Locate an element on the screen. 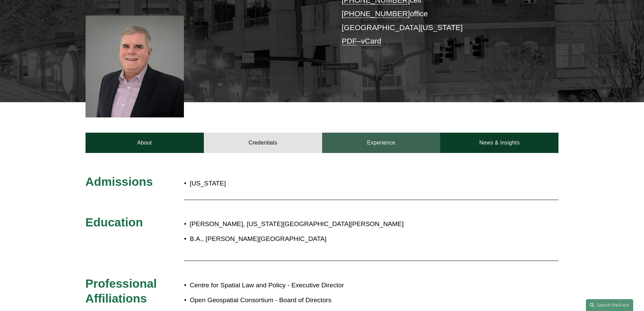 The width and height of the screenshot is (644, 311). a: Search this site is located at coordinates (610, 305).